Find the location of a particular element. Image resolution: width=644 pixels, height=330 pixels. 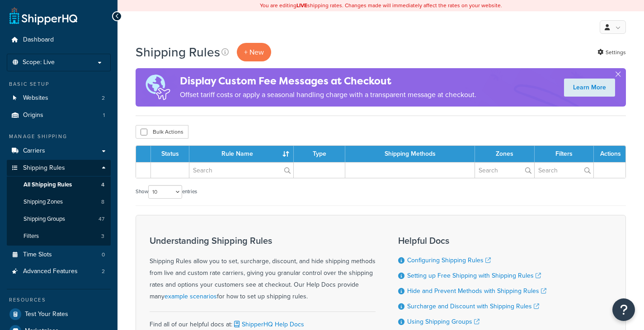

a: Shipping Zones 8 is located at coordinates (59, 202).